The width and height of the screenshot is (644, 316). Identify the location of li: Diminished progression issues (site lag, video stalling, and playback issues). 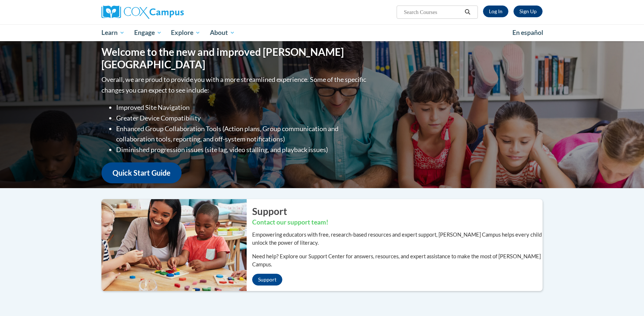
(242, 149).